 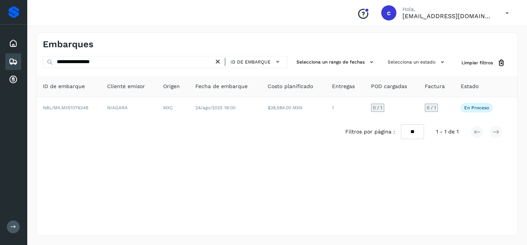 I want to click on span: Factura, so click(x=435, y=86).